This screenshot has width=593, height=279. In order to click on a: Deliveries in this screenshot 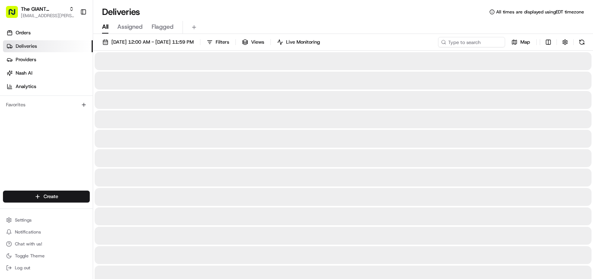, I will do `click(48, 46)`.